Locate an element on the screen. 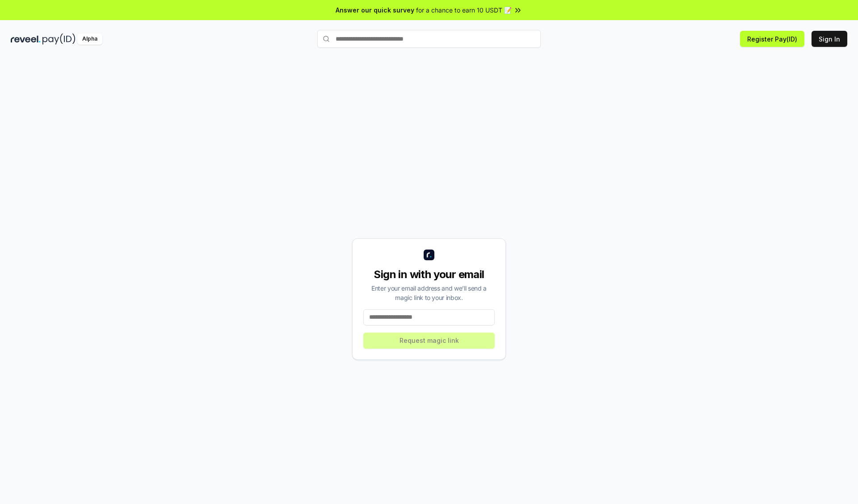 The height and width of the screenshot is (504, 858). img: logo_small is located at coordinates (429, 255).